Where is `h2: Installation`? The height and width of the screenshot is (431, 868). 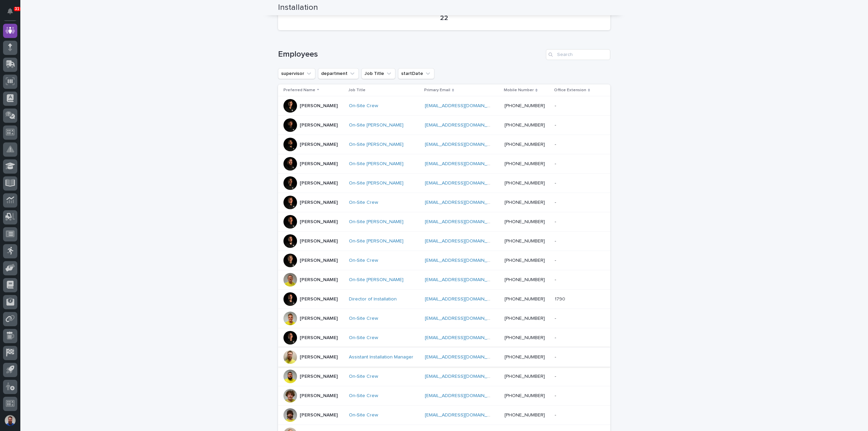
h2: Installation is located at coordinates (298, 8).